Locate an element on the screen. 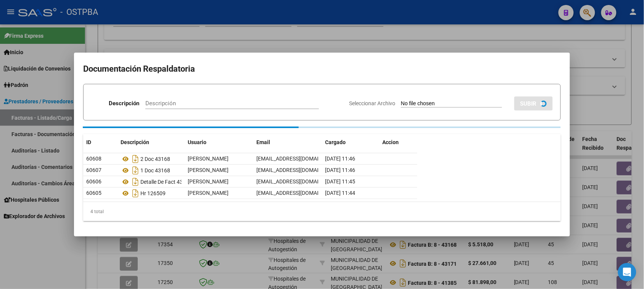 Image resolution: width=644 pixels, height=289 pixels. span: Seleccionar Archivo is located at coordinates (372, 103).